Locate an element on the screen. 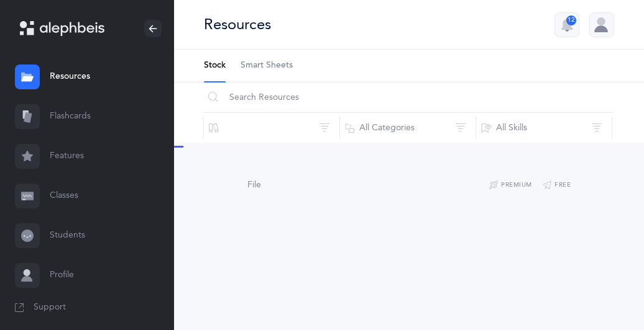 This screenshot has height=330, width=644. button: All Categories is located at coordinates (407, 128).